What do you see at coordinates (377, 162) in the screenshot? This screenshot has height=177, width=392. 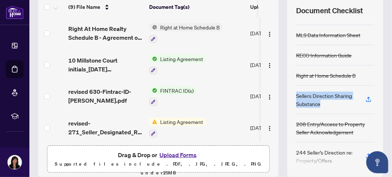 I see `button: Open asap` at bounding box center [377, 162].